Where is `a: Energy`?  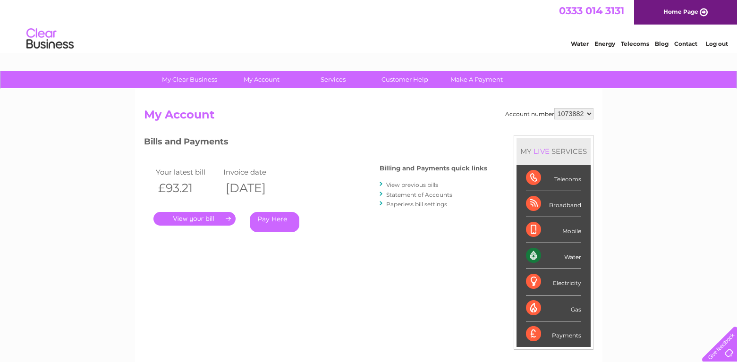
a: Energy is located at coordinates (605, 43).